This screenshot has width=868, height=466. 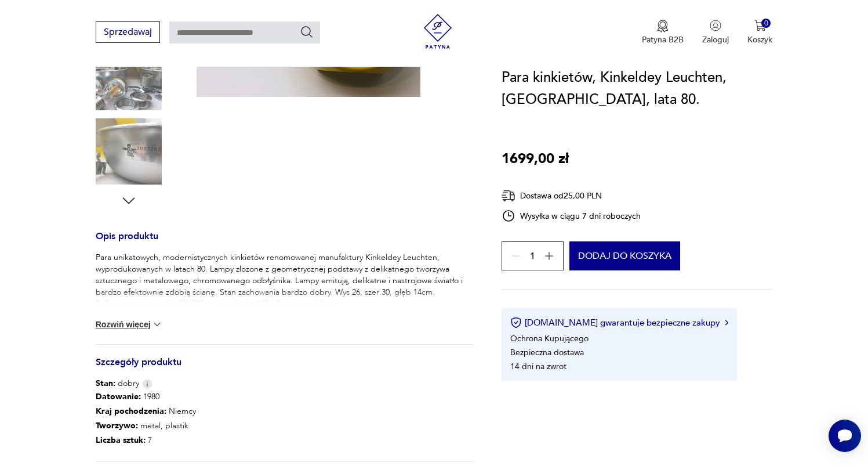 I want to click on h3: Szczegóły produktu, so click(x=285, y=368).